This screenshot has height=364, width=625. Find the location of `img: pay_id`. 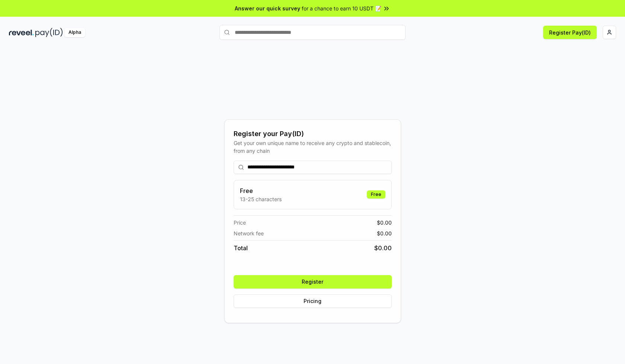

img: pay_id is located at coordinates (49, 32).